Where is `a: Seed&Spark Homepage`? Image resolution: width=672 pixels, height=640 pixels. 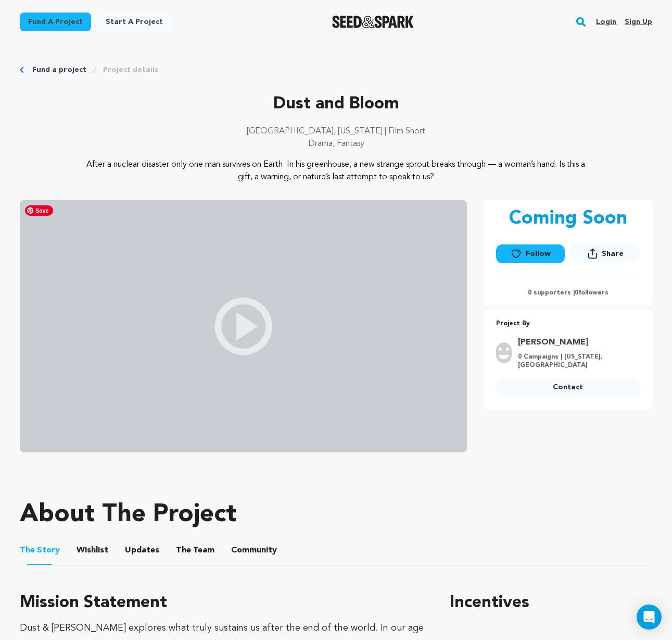 a: Seed&Spark Homepage is located at coordinates (373, 22).